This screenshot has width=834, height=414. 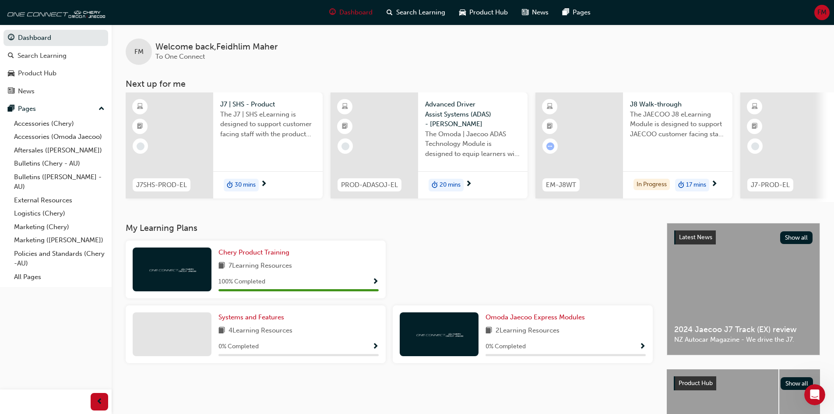 What do you see at coordinates (37, 73) in the screenshot?
I see `div: Product Hub` at bounding box center [37, 73].